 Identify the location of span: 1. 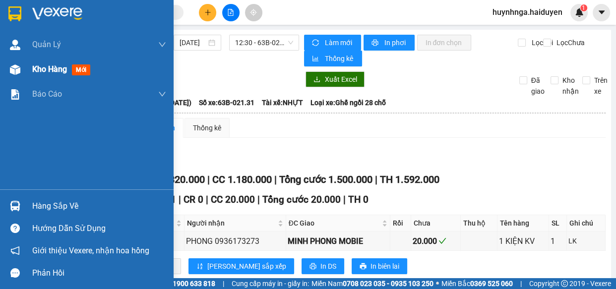
(583, 8).